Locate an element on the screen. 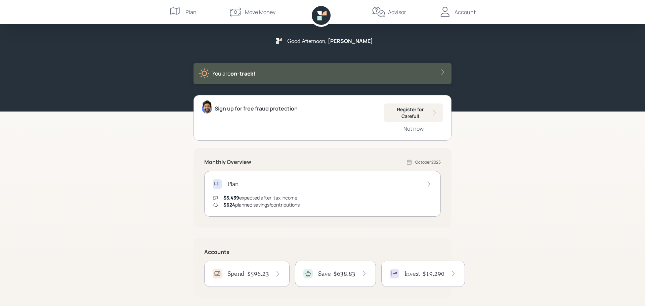  h5: Monthly Overview is located at coordinates (228, 162).